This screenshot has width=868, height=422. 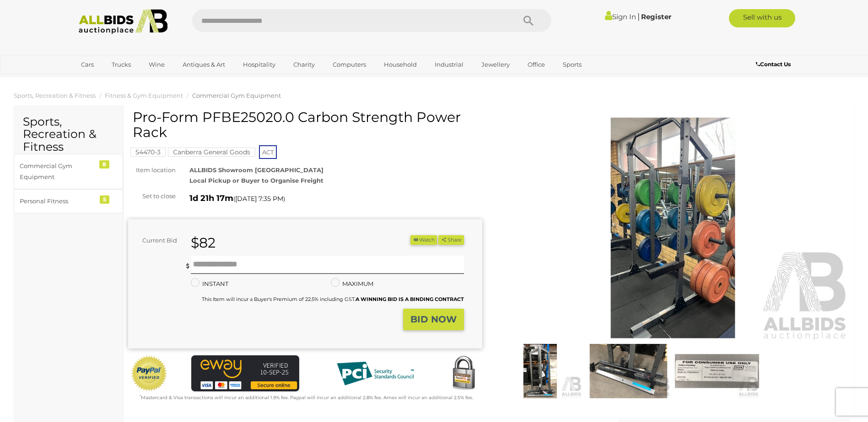 I want to click on a: Computers, so click(x=349, y=64).